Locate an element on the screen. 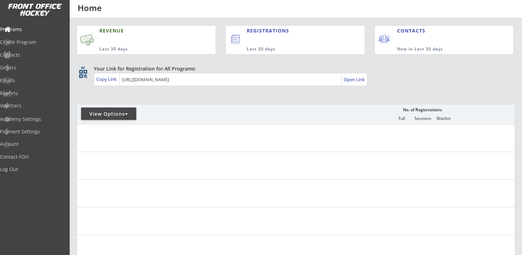 The height and width of the screenshot is (255, 522). button: qr_code is located at coordinates (83, 74).